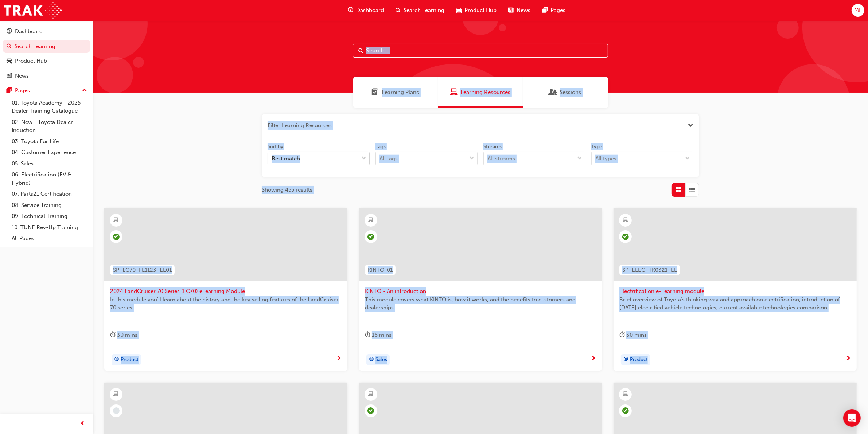 The height and width of the screenshot is (434, 868). Describe the element at coordinates (226, 291) in the screenshot. I see `span: 2024 LandCruiser 70 Series (LC70) eLearning Module` at that location.